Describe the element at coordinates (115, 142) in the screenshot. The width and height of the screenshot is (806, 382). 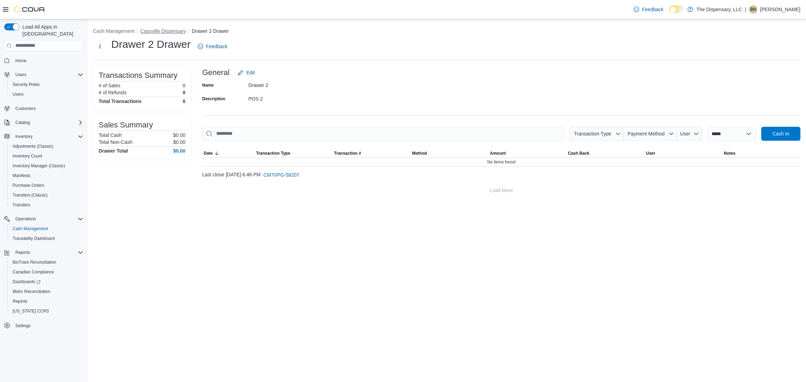
I see `h6: Total Non-Cash` at that location.